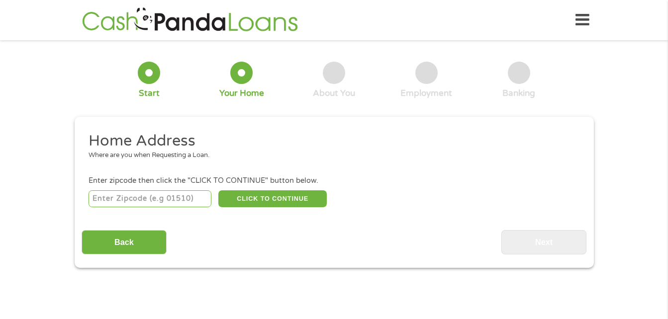  What do you see at coordinates (334, 94) in the screenshot?
I see `div: About You` at bounding box center [334, 94].